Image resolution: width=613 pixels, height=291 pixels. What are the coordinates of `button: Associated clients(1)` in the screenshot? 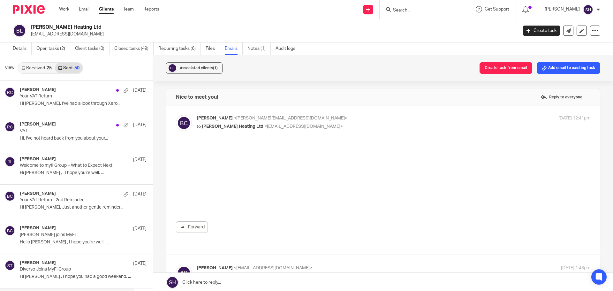 It's located at (194, 68).